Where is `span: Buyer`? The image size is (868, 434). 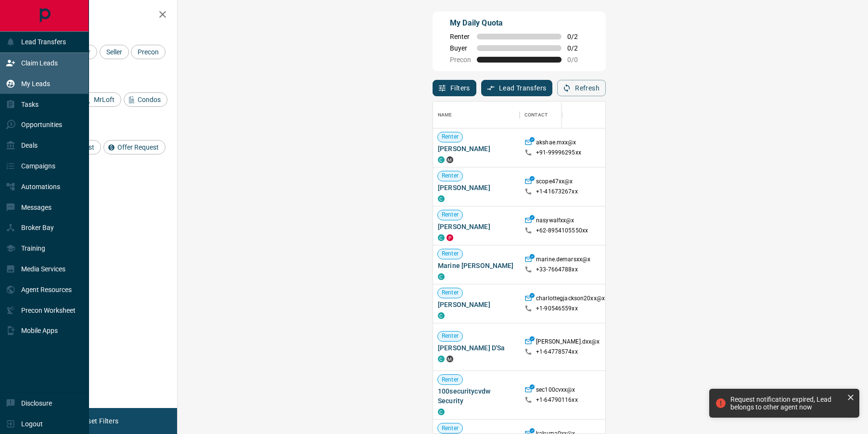
span: Buyer is located at coordinates (461, 48).